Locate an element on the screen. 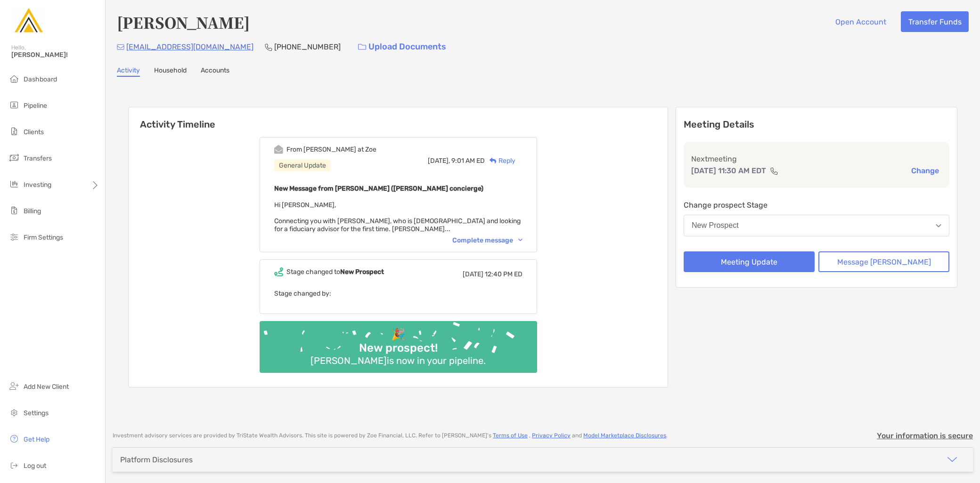 The width and height of the screenshot is (980, 483). button: Change is located at coordinates (924, 170).